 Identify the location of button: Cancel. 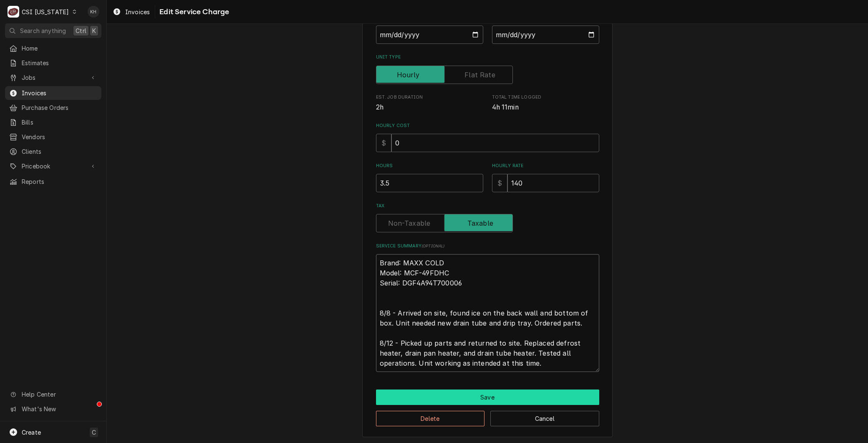
(545, 418).